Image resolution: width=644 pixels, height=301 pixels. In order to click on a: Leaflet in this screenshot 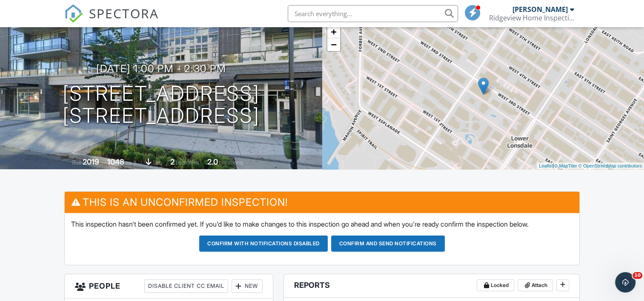, I will do `click(545, 166)`.